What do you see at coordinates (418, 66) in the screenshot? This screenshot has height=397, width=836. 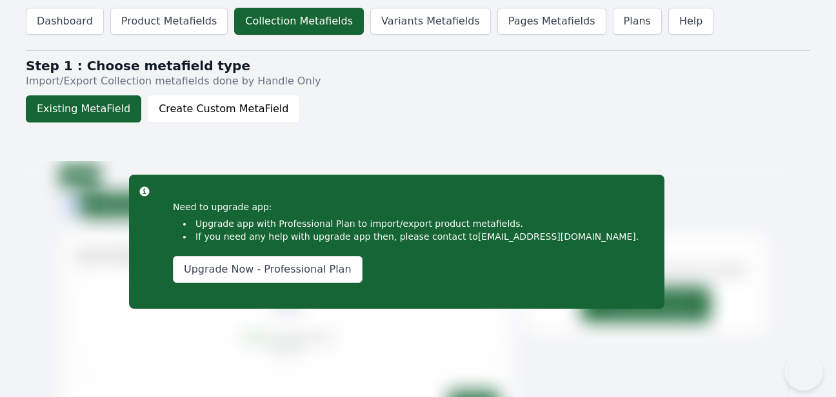 I see `h2: Step 1 : Choose metafield type` at bounding box center [418, 66].